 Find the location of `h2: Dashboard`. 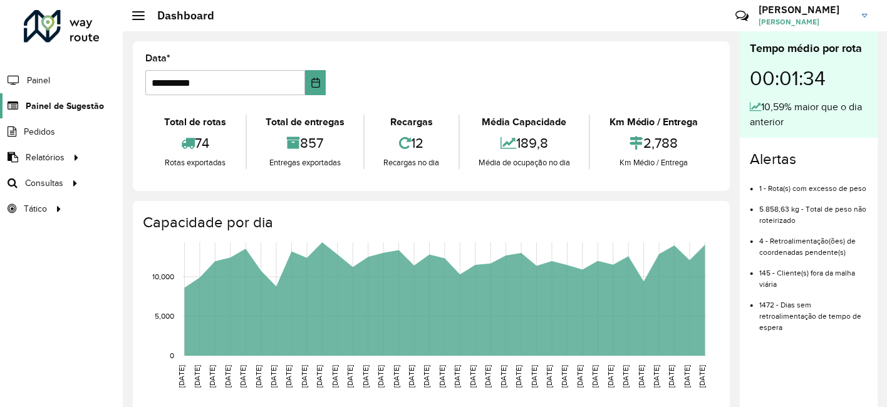

h2: Dashboard is located at coordinates (179, 16).